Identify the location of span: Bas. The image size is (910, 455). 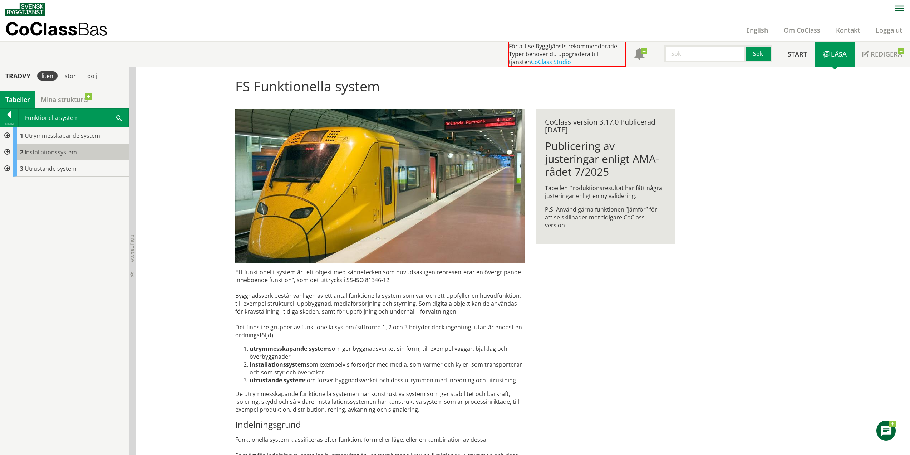
(92, 29).